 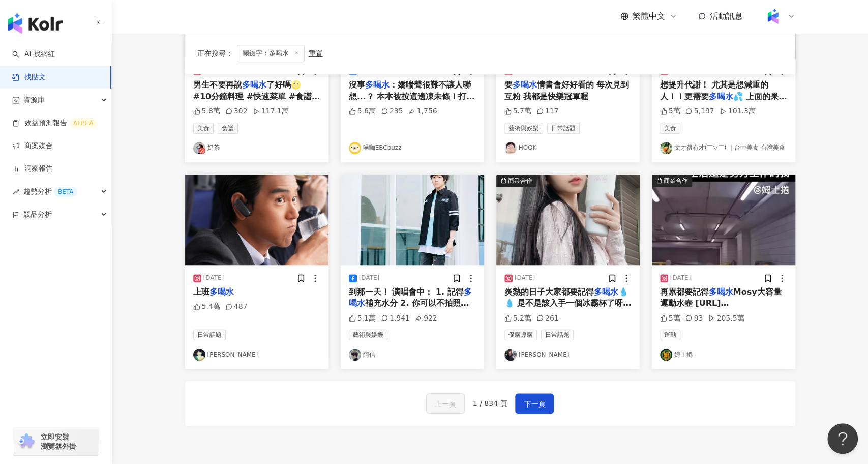 What do you see at coordinates (423, 112) in the screenshot?
I see `div: 1,756` at bounding box center [423, 112].